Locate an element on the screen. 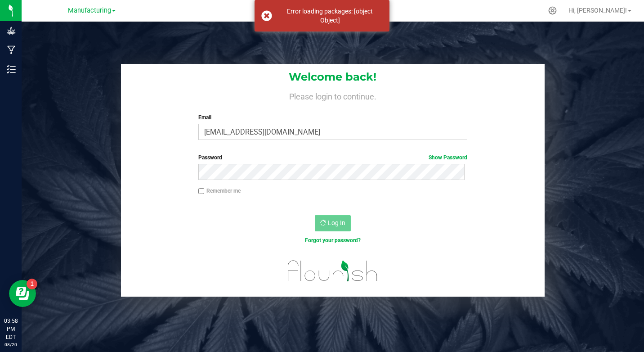  div: Error loading packages: [object Object] is located at coordinates (330, 16).